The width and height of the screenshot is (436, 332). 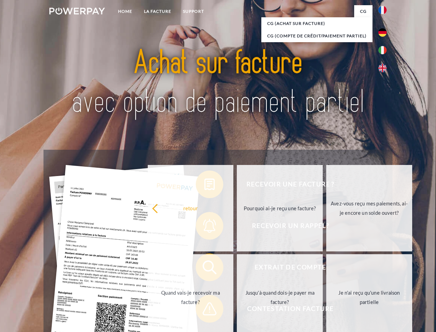 What do you see at coordinates (369, 208) in the screenshot?
I see `a: Avez-vous reçu mes paiements, ai-je encore un solde ouvert?` at bounding box center [369, 208].